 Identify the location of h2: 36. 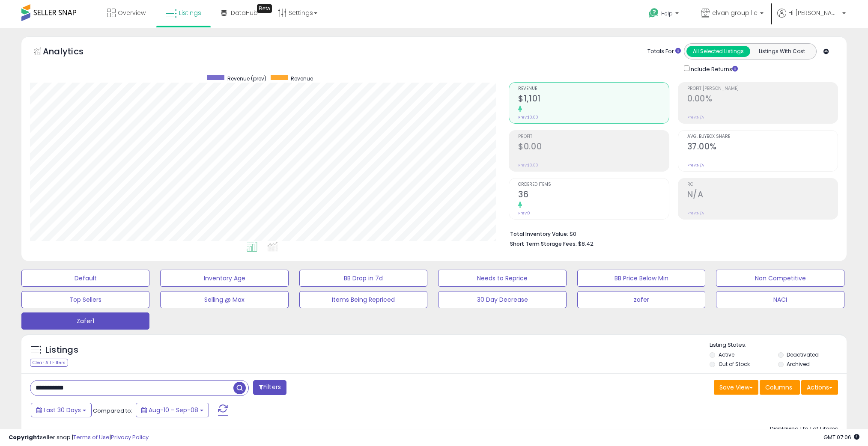
(593, 195).